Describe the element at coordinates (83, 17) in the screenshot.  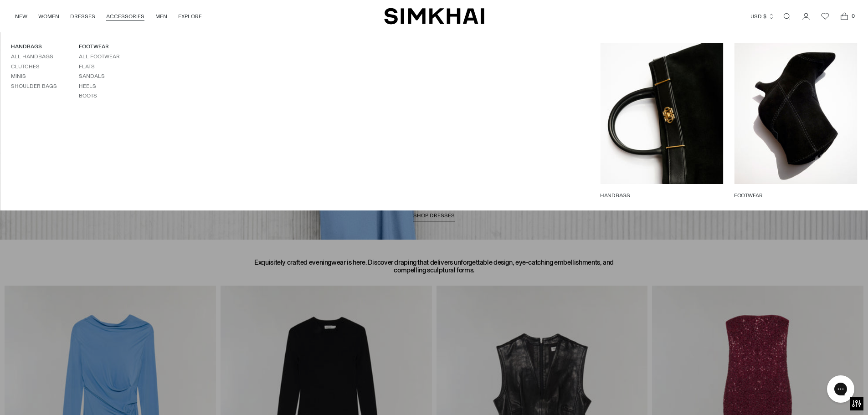
I see `a: DRESSES` at that location.